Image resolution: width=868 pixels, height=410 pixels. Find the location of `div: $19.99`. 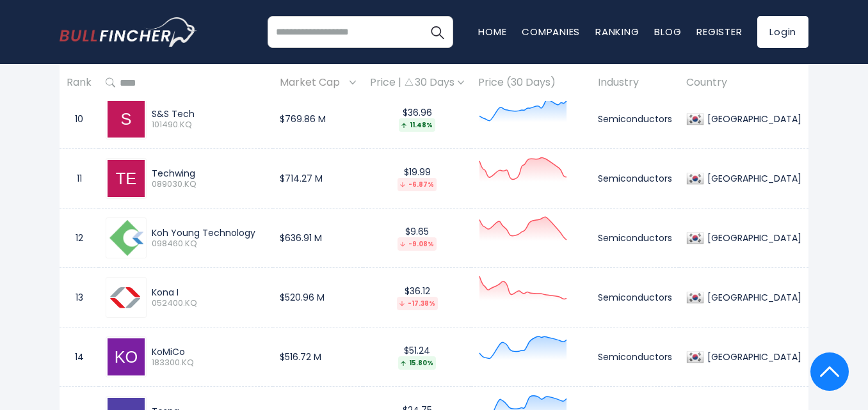

div: $19.99 is located at coordinates (416, 179).